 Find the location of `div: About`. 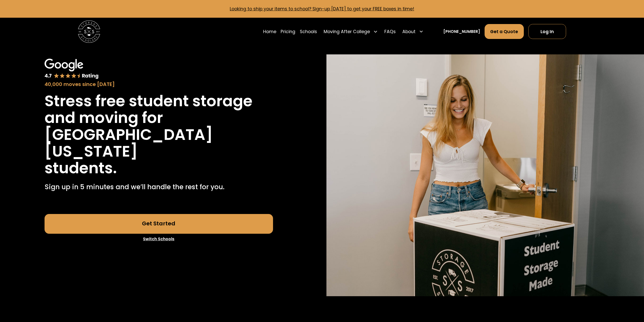

div: About is located at coordinates (409, 31).